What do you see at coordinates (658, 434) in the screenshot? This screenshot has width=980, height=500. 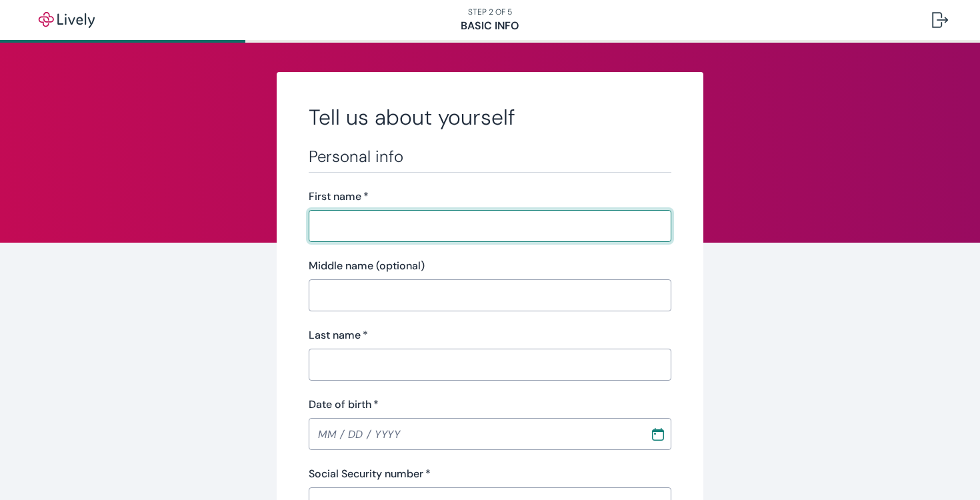 I see `button: Choose date` at bounding box center [658, 434].